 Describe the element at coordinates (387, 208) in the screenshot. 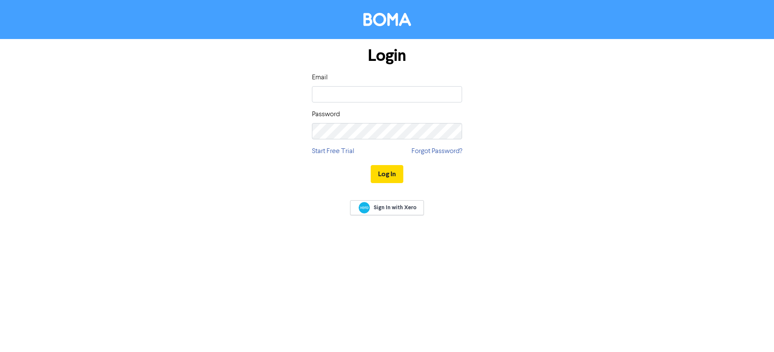

I see `a: Sign In with Xero` at that location.